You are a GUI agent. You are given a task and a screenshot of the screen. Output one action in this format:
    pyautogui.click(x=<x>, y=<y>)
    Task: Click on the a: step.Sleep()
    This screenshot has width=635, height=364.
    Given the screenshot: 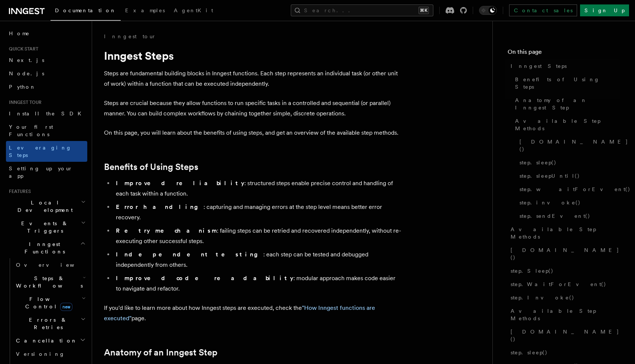 What is the action you would take?
    pyautogui.click(x=563, y=271)
    